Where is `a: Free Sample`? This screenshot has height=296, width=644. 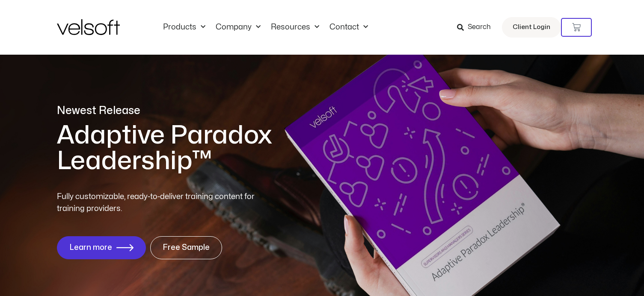 a: Free Sample is located at coordinates (186, 248).